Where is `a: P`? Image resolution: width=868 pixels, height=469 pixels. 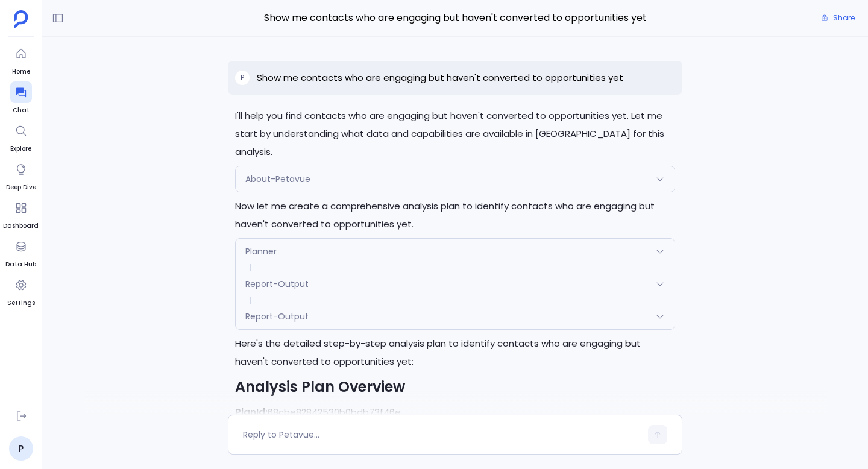
a: P is located at coordinates (21, 448).